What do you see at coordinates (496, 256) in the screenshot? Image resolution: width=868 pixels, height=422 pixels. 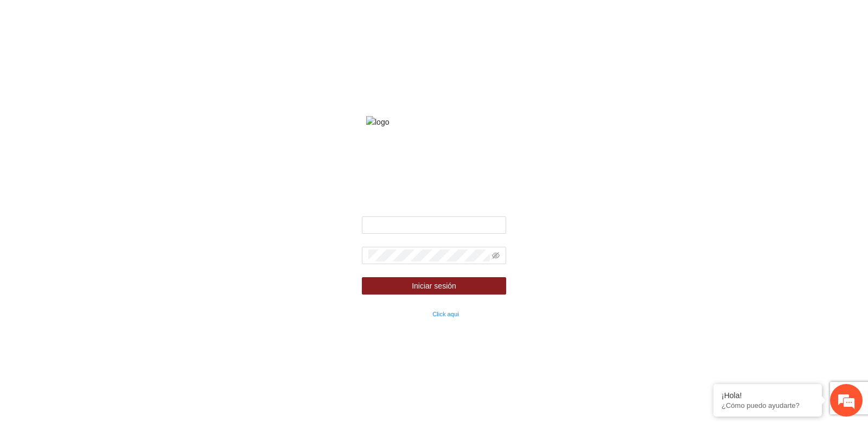 I see `span: eye-invisible` at bounding box center [496, 256].